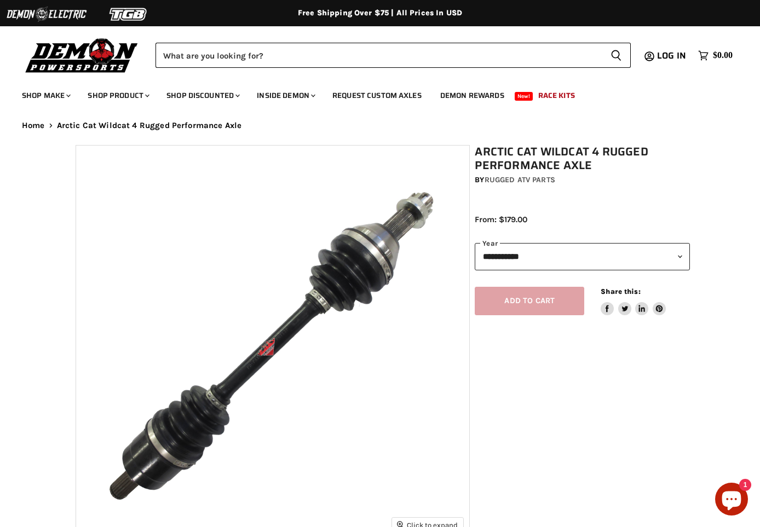  I want to click on form: Product, so click(393, 55).